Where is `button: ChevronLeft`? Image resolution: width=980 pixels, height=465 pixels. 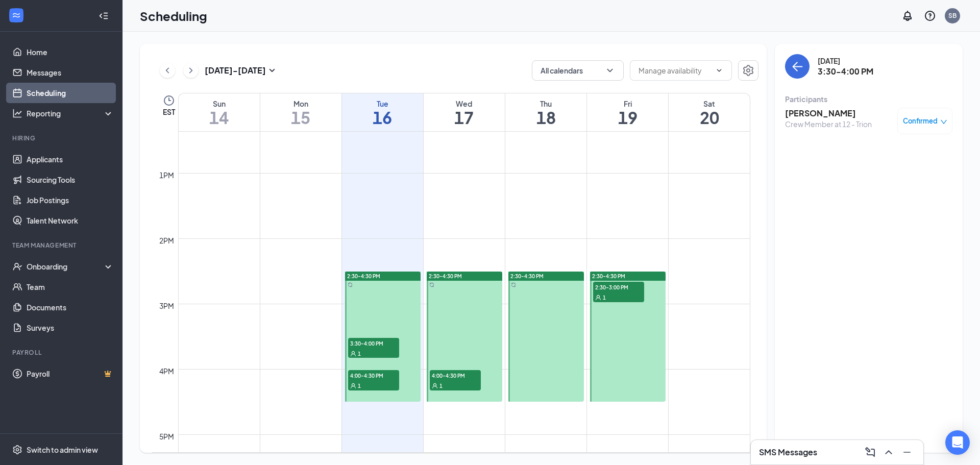
button: ChevronLeft is located at coordinates (168, 70).